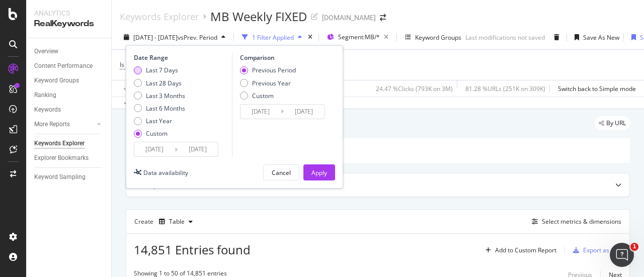  I want to click on a: Ranking, so click(69, 95).